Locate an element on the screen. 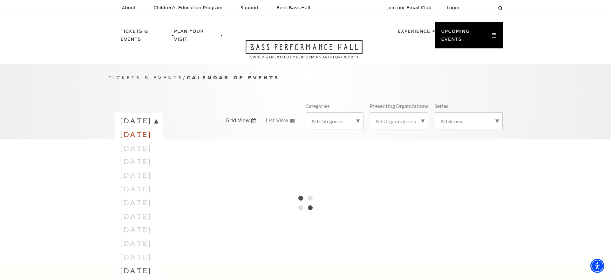  p: Upcoming Events is located at coordinates (466, 37).